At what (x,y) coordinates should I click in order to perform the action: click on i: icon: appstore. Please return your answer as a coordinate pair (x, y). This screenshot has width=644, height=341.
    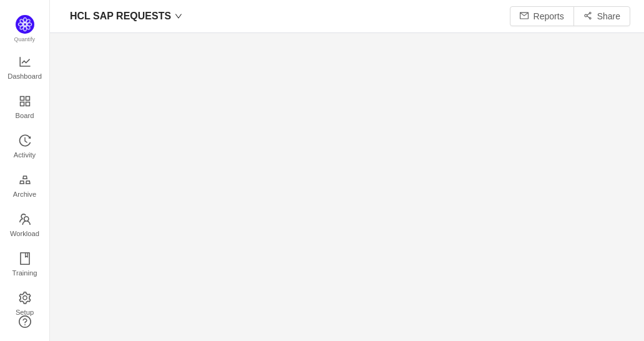
    Looking at the image, I should click on (25, 101).